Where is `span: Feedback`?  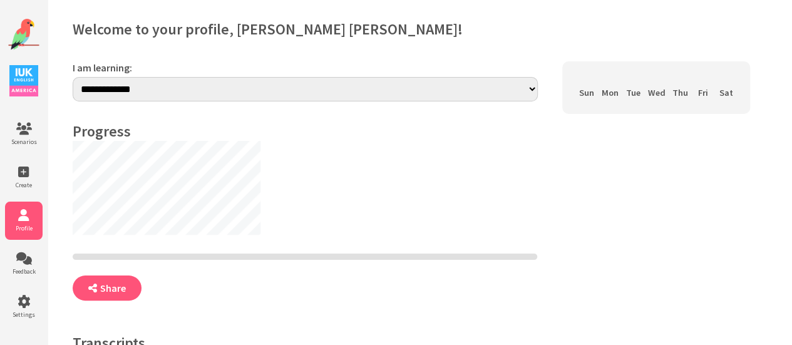
span: Feedback is located at coordinates (24, 271).